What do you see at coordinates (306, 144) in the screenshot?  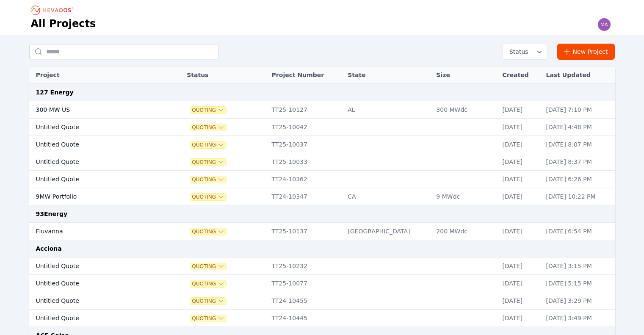 I see `td: TT25-10037` at bounding box center [306, 144].